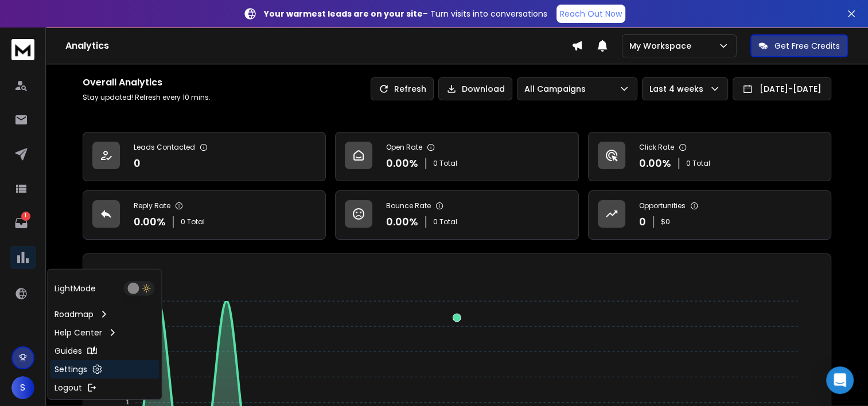 This screenshot has height=406, width=868. Describe the element at coordinates (406, 14) in the screenshot. I see `p: – Turn visits into conversations` at that location.